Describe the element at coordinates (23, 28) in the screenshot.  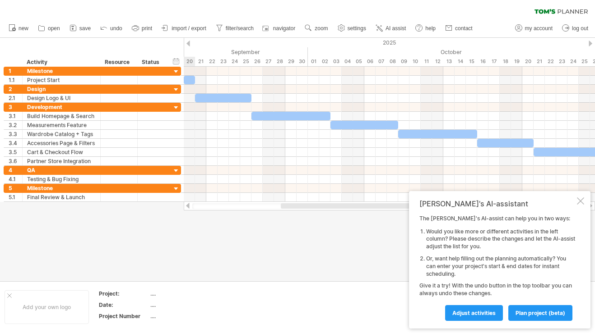
I see `span: new` at that location.